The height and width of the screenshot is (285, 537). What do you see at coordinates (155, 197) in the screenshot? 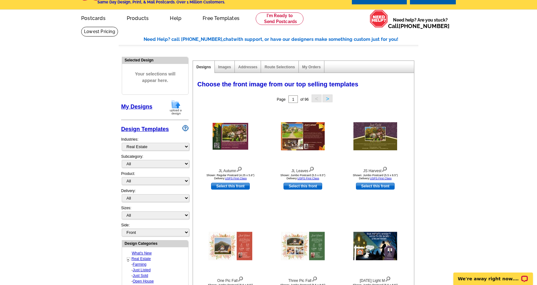
I see `div: Delivery:` at bounding box center [155, 197].